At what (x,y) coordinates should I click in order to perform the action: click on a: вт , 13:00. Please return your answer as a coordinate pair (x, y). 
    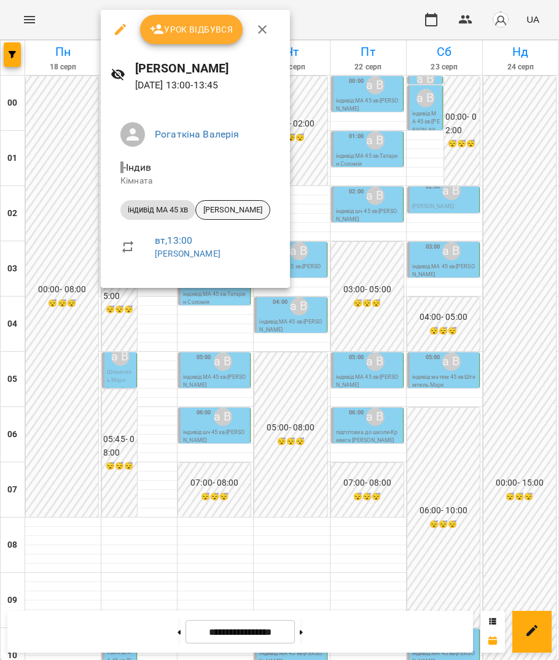
    Looking at the image, I should click on (173, 240).